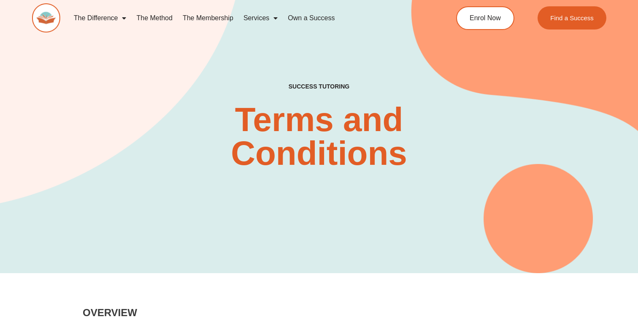  What do you see at coordinates (486, 18) in the screenshot?
I see `span: Enrol Now` at bounding box center [486, 18].